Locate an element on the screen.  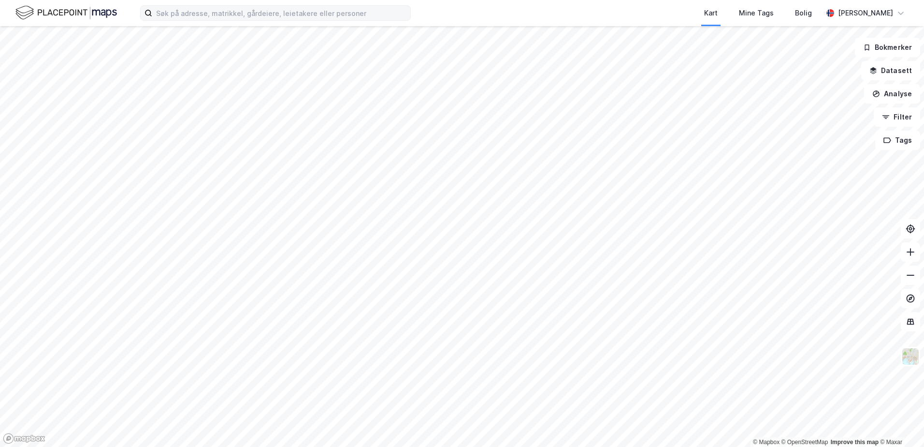
div: Kontrollprogram for chat is located at coordinates (900, 423).